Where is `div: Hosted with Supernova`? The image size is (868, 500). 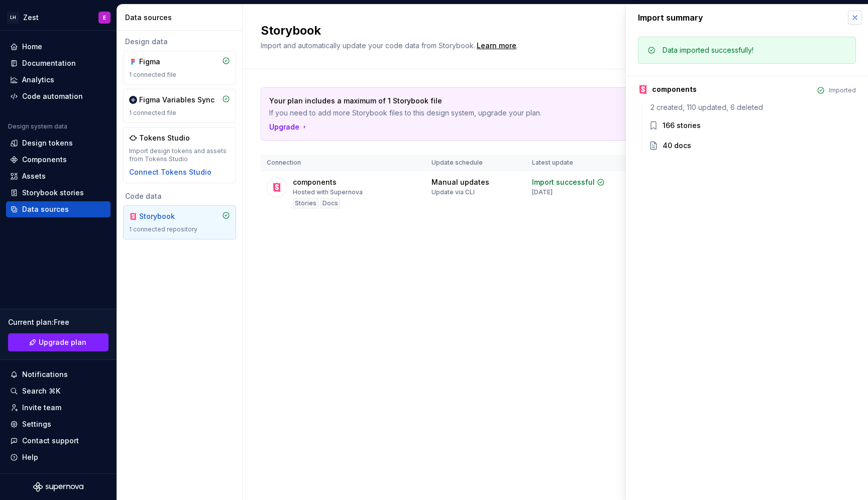 div: Hosted with Supernova is located at coordinates (327, 192).